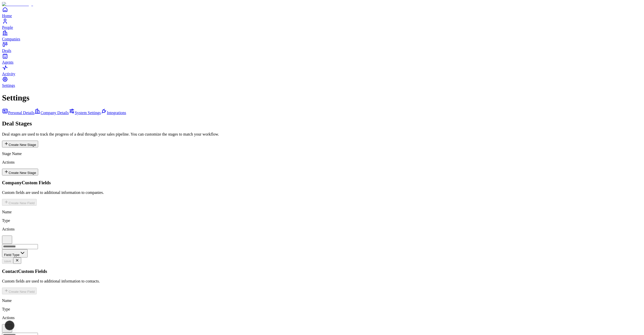 This screenshot has width=644, height=335. Describe the element at coordinates (322, 36) in the screenshot. I see `a: Companies` at that location.